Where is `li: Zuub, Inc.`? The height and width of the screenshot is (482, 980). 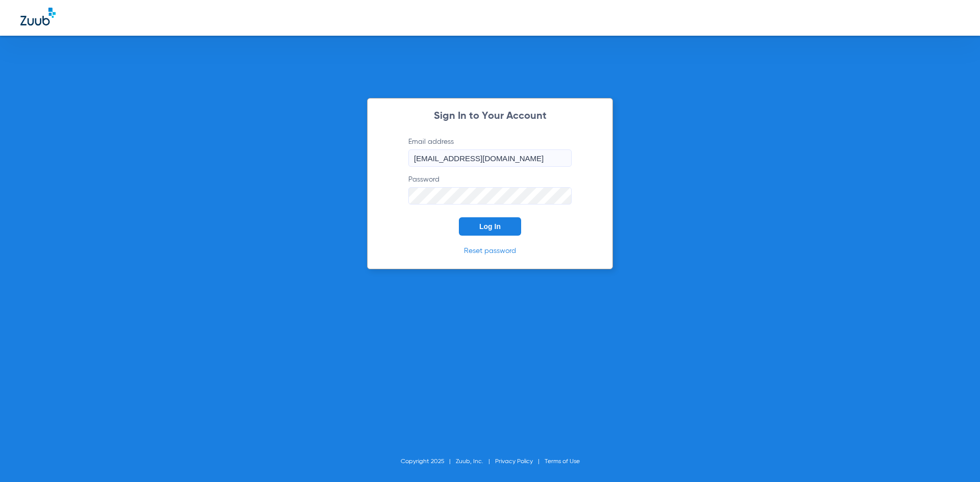 li: Zuub, Inc. is located at coordinates (475, 461).